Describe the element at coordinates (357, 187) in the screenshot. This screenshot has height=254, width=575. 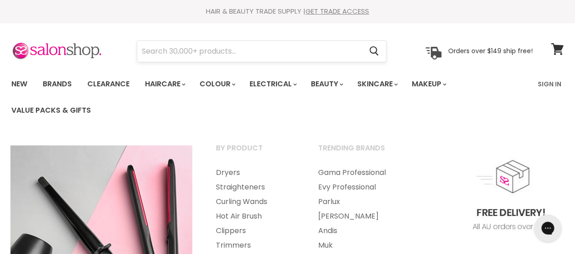
I see `a: Evy Professional` at that location.